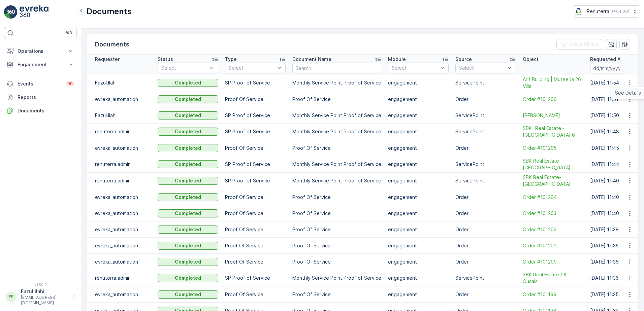 The height and width of the screenshot is (311, 644). What do you see at coordinates (578, 11) in the screenshot?
I see `img: Screenshot_2024-07-26_at_13.33.01.png` at bounding box center [578, 11].